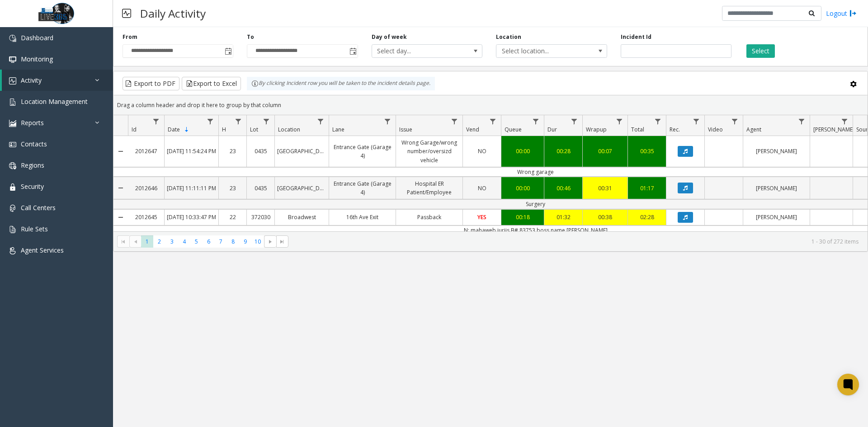 This screenshot has width=868, height=427. Describe the element at coordinates (563, 151) in the screenshot. I see `a: 00:28` at that location.